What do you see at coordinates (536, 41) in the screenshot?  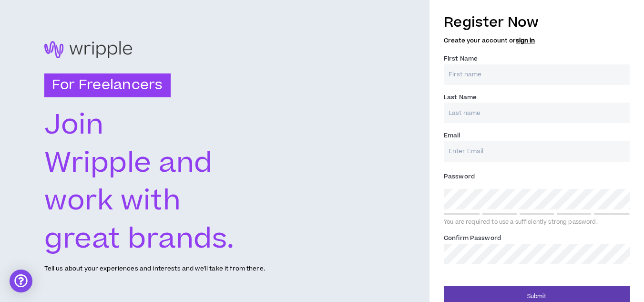 I see `h5: Create your account or` at bounding box center [536, 41].